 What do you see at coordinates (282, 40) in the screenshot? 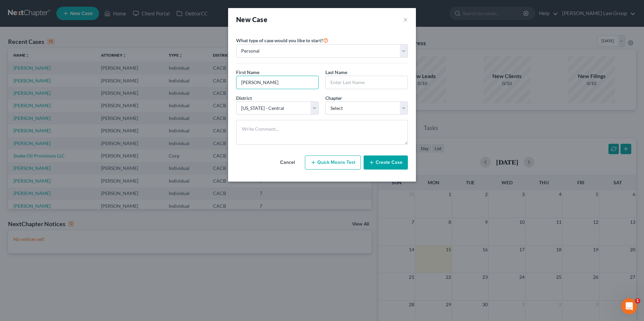
I see `label: What type of case would you like to start?` at bounding box center [282, 40].